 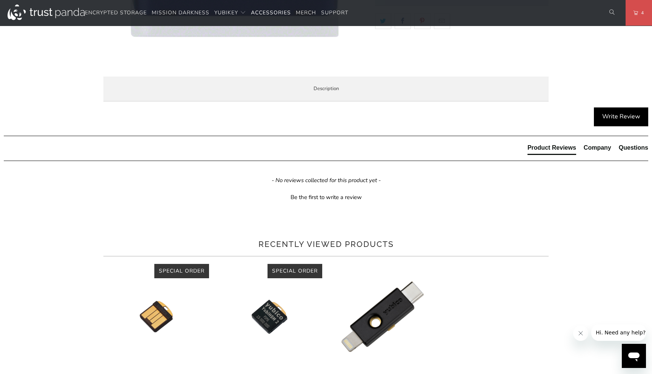 I want to click on span: YubiKey, so click(x=226, y=12).